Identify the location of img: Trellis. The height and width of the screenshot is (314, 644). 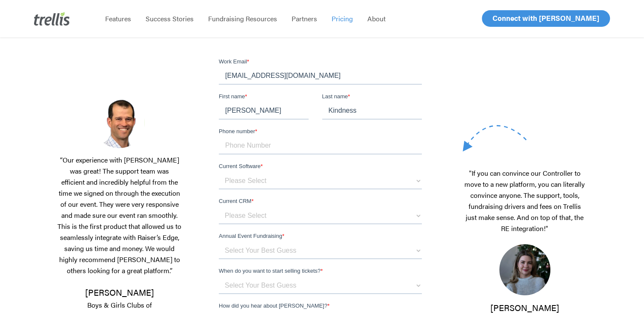
(52, 19).